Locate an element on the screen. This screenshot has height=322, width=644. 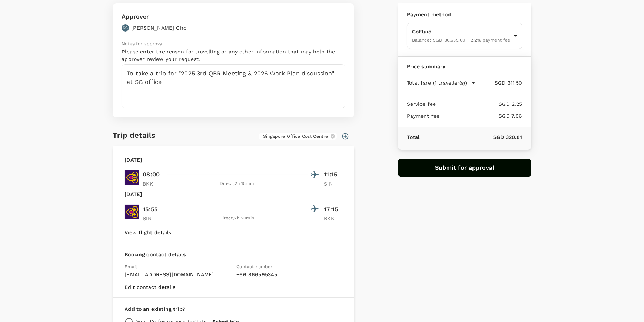
p: Total fare (1 traveller(s)) is located at coordinates (437, 82).